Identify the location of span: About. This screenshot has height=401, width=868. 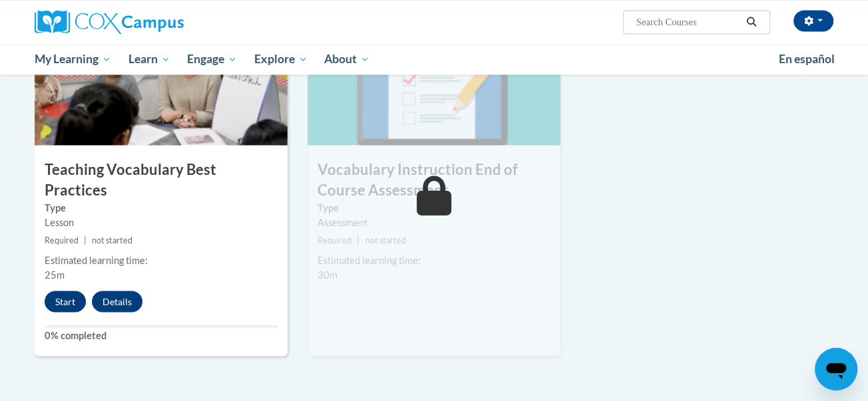
(346, 59).